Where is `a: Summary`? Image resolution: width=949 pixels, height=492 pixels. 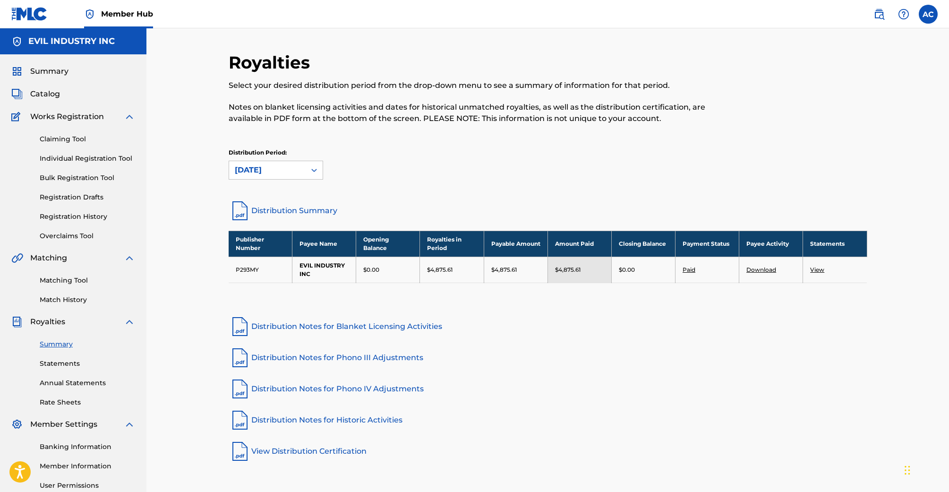 a: Summary is located at coordinates (87, 344).